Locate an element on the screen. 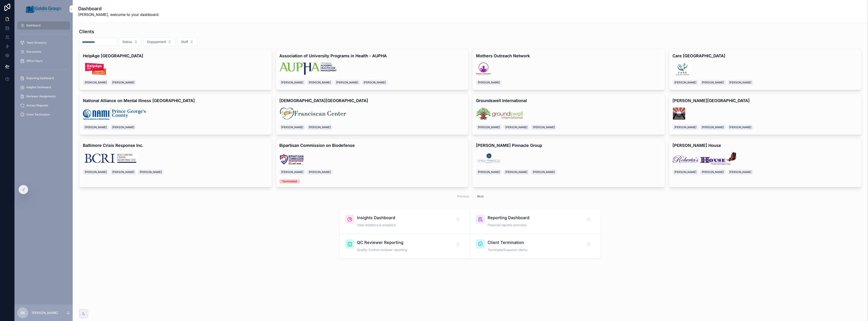  span: Reviewer Assignments is located at coordinates (41, 96).